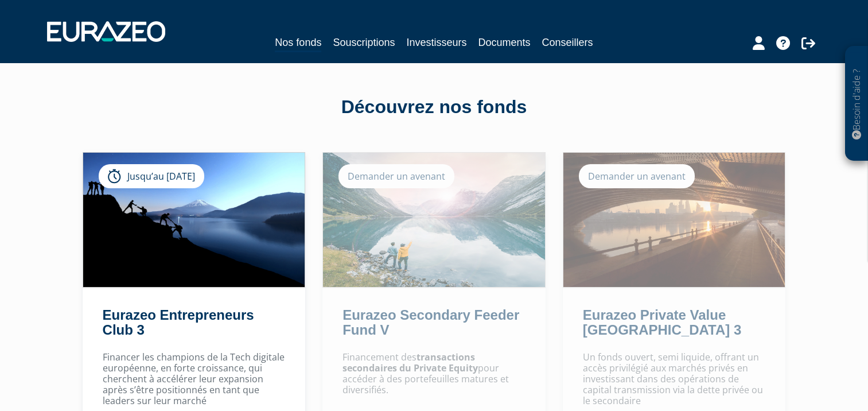 This screenshot has height=411, width=868. I want to click on a: Souscriptions, so click(363, 42).